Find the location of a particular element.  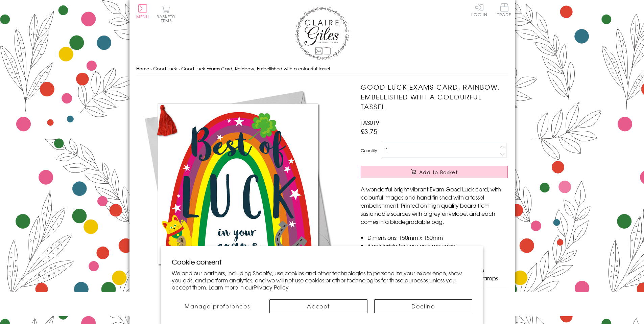

a: Log In is located at coordinates (479, 10).